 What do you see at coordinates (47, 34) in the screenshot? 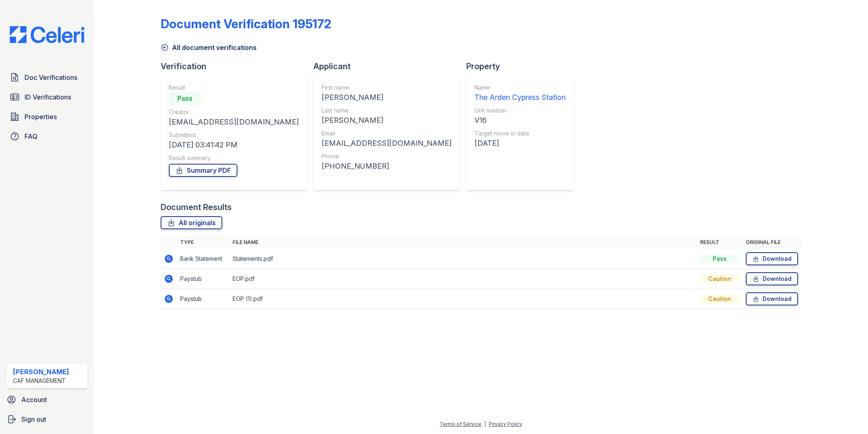
I see `img: CE_Logo_Blue-a8612792a0a2168367f1c8372b55b34899dd931a85d93a1a3d3e32e68fde9ad4.png` at bounding box center [47, 34].